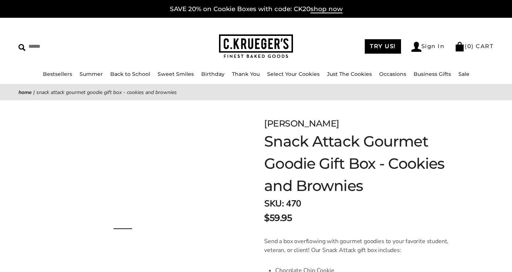  I want to click on img: Account, so click(416, 47).